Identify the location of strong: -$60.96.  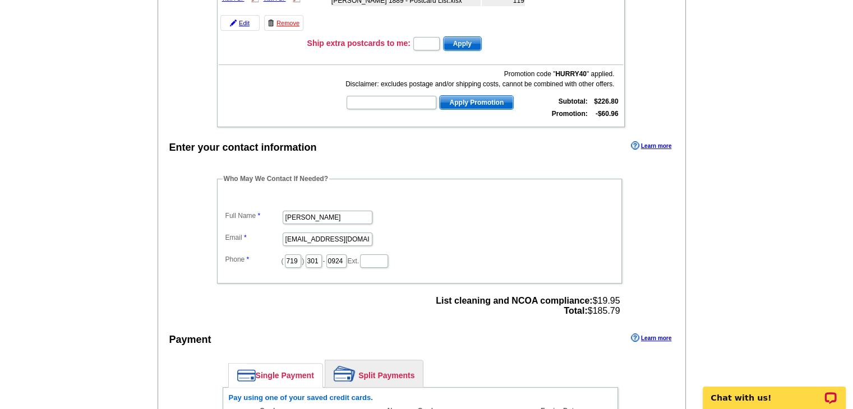
(607, 114).